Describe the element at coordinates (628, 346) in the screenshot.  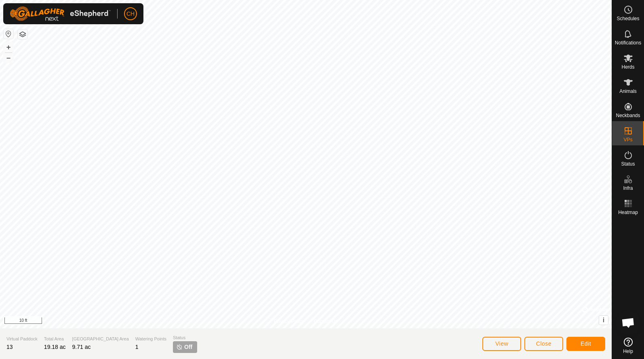
I see `a: Help` at that location.